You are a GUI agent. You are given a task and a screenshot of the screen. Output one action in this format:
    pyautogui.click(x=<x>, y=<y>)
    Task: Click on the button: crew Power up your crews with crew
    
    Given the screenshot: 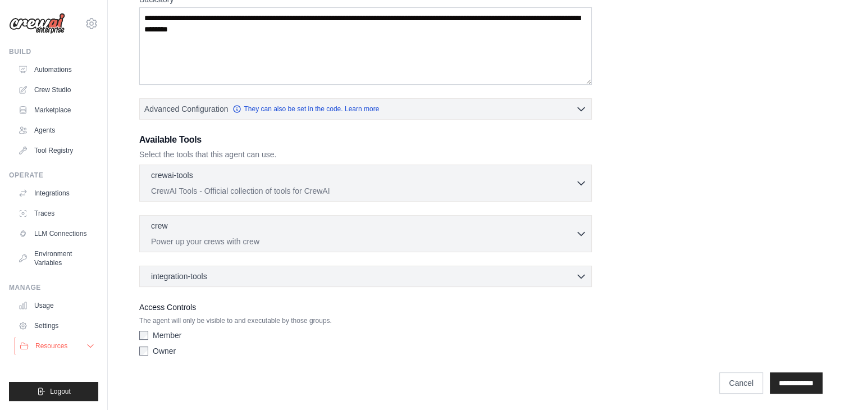 What is the action you would take?
    pyautogui.click(x=365, y=234)
    